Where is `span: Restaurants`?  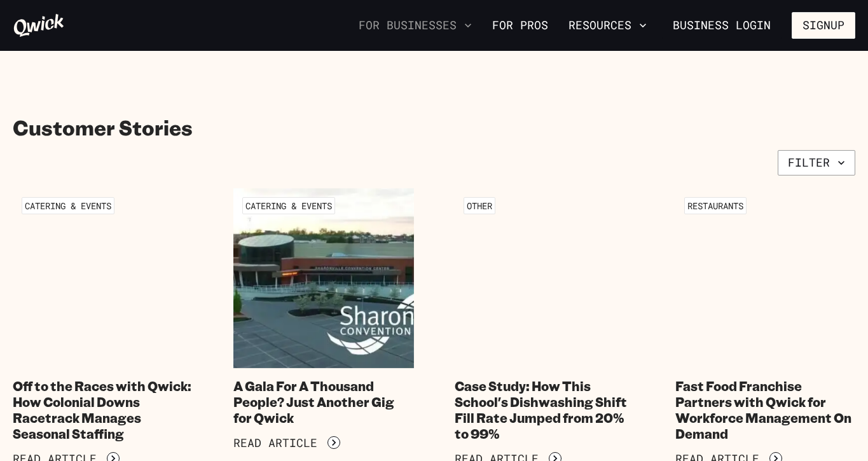
span: Restaurants is located at coordinates (716, 206).